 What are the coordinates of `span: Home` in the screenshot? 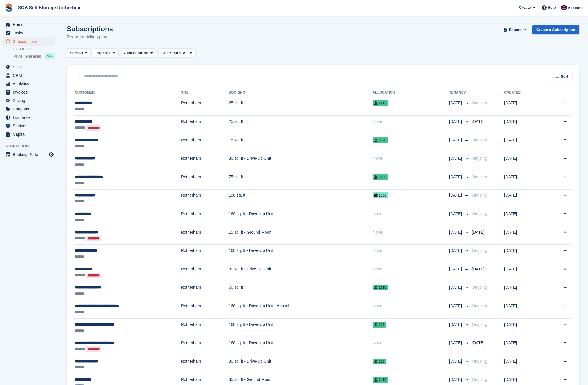 It's located at (30, 25).